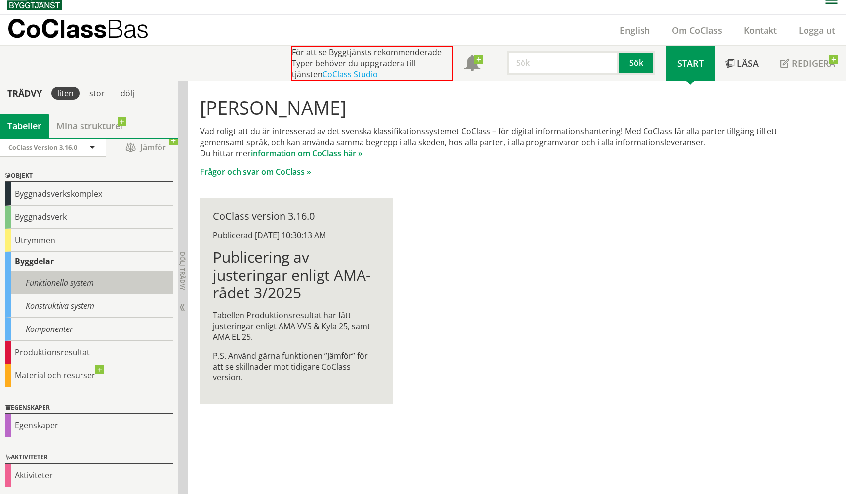 The height and width of the screenshot is (494, 846). Describe the element at coordinates (690, 63) in the screenshot. I see `a: Start` at that location.